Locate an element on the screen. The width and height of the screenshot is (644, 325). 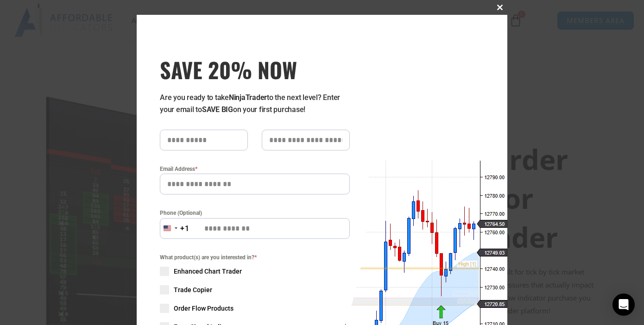
label: Email Address is located at coordinates (255, 169).